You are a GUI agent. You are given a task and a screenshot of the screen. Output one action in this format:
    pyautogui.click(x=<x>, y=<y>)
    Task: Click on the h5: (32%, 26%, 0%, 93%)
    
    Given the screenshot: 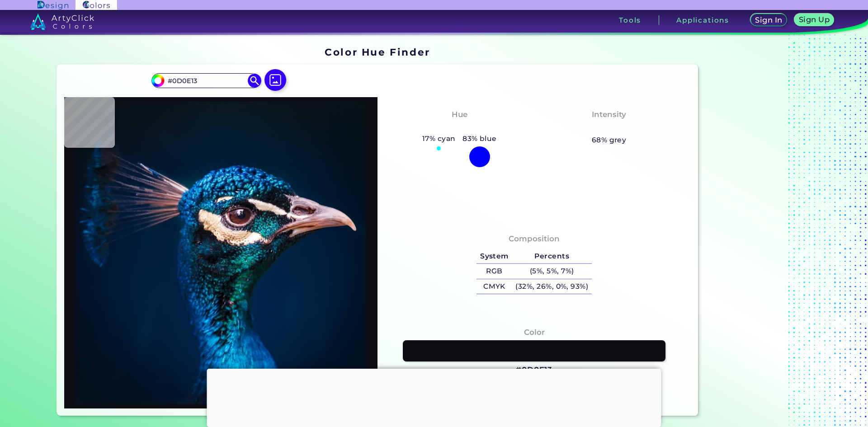 What is the action you would take?
    pyautogui.click(x=552, y=286)
    